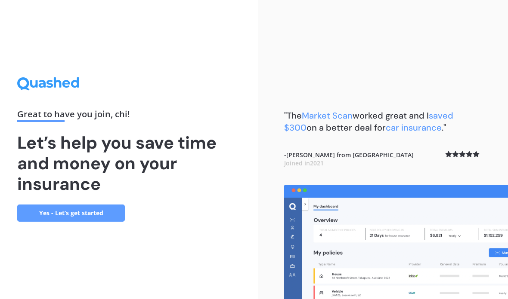 Image resolution: width=508 pixels, height=299 pixels. What do you see at coordinates (396, 242) in the screenshot?
I see `img: dashboard.webp` at bounding box center [396, 242].